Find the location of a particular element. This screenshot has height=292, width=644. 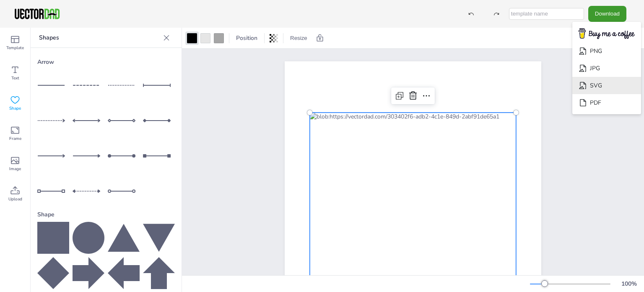

span: Frame is located at coordinates (15, 139).